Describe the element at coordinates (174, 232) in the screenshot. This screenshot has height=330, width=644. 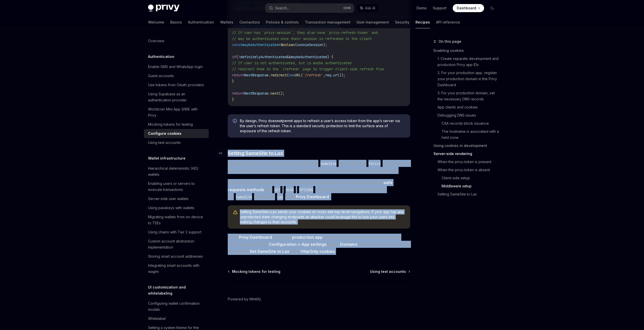
I see `div: Using chains with Tier 2 support` at that location.